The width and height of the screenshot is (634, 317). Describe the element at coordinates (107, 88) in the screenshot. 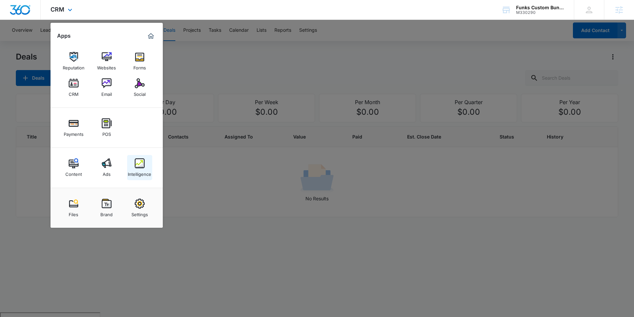

I see `a: Email` at that location.